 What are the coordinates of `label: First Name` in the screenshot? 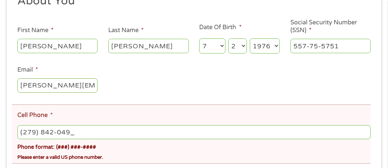 It's located at (35, 30).